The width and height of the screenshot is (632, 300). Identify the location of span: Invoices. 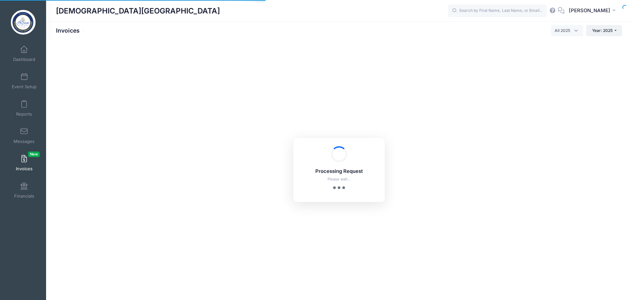
(24, 168).